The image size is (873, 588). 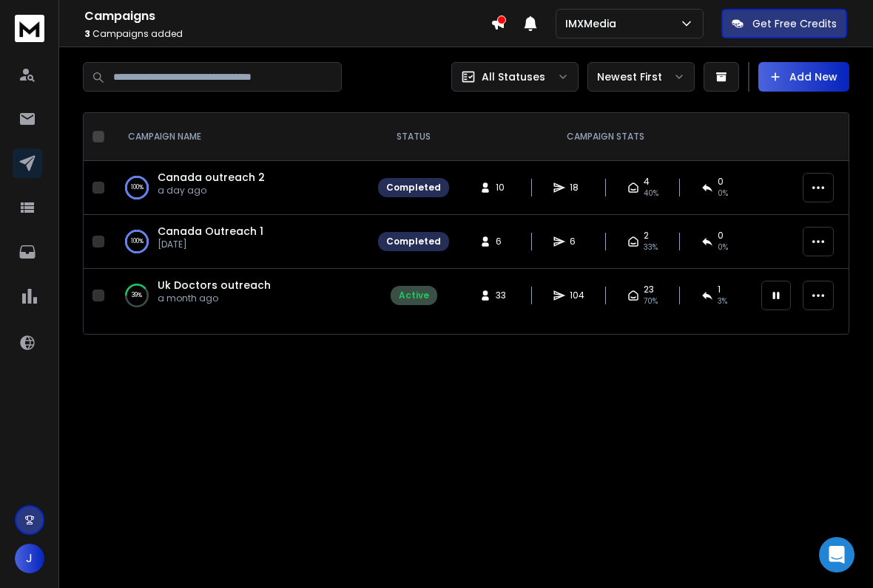 I want to click on span: 70 %, so click(x=650, y=301).